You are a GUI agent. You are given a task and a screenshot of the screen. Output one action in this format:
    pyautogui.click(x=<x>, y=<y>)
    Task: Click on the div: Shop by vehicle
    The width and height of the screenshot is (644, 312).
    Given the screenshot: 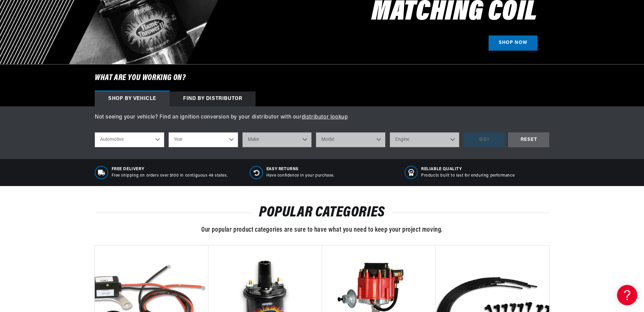 What is the action you would take?
    pyautogui.click(x=133, y=99)
    